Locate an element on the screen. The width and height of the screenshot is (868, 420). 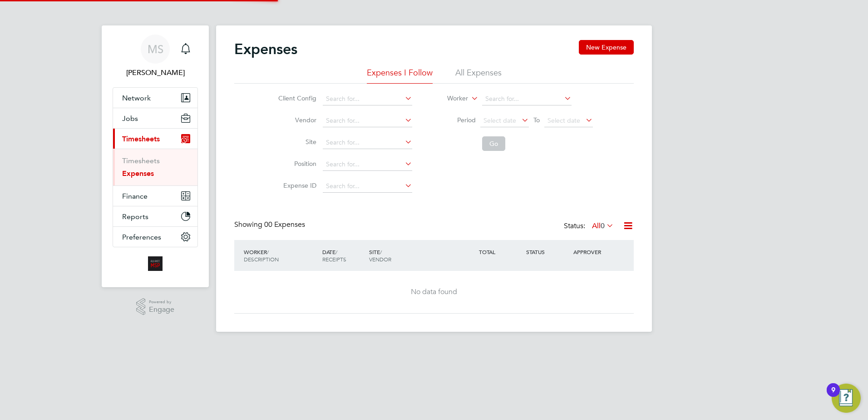
div: 9 is located at coordinates (833, 396).